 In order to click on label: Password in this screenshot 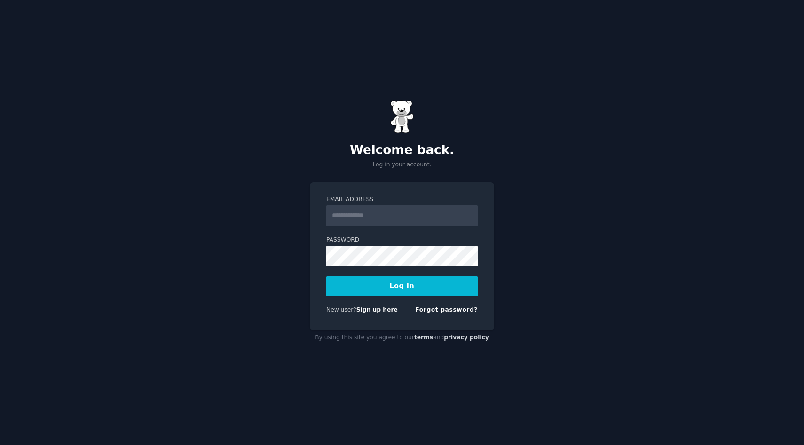, I will do `click(402, 240)`.